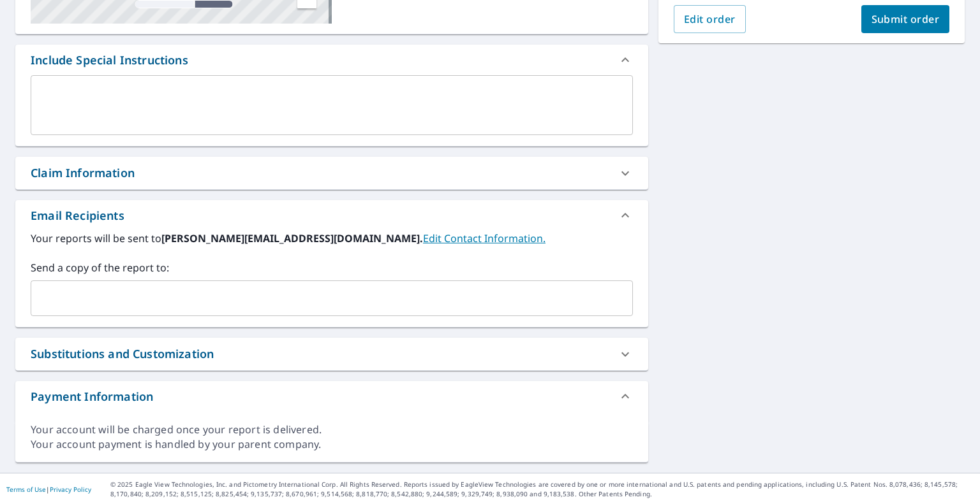 The image size is (980, 504). Describe the element at coordinates (26, 490) in the screenshot. I see `a: Terms of Use` at that location.